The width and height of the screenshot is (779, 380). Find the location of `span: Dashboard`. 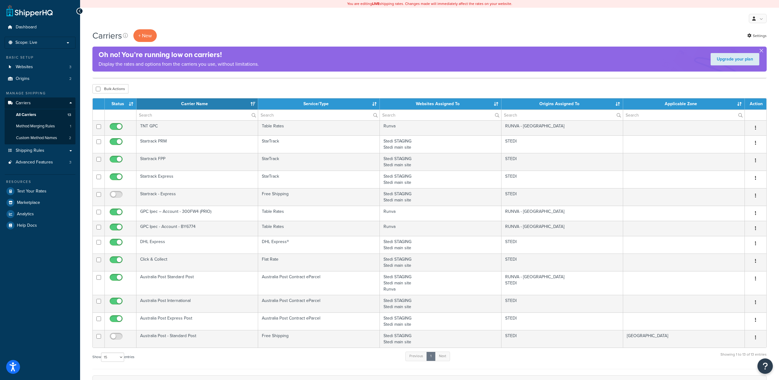

span: Dashboard is located at coordinates (26, 27).